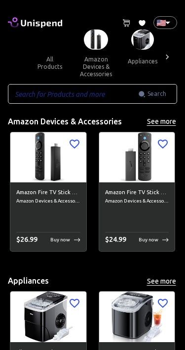  Describe the element at coordinates (95, 66) in the screenshot. I see `button: amazon devices & accessories` at that location.